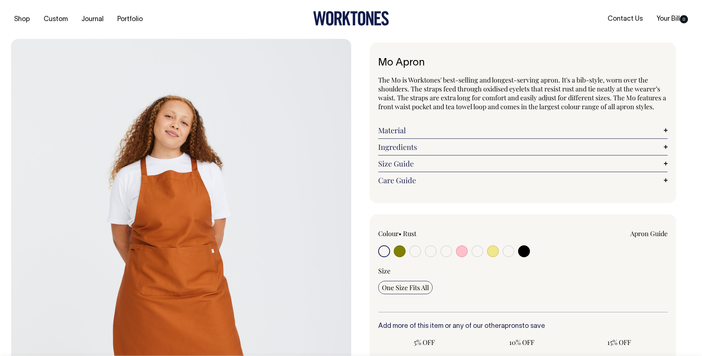  Describe the element at coordinates (521, 342) in the screenshot. I see `input: 10% OFF` at that location.